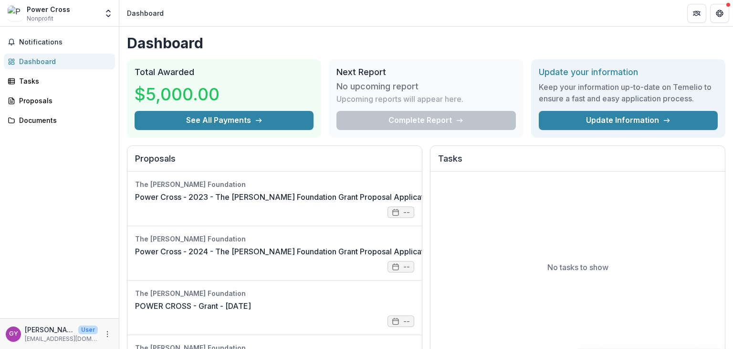  Describe the element at coordinates (63, 81) in the screenshot. I see `div: Tasks` at that location.